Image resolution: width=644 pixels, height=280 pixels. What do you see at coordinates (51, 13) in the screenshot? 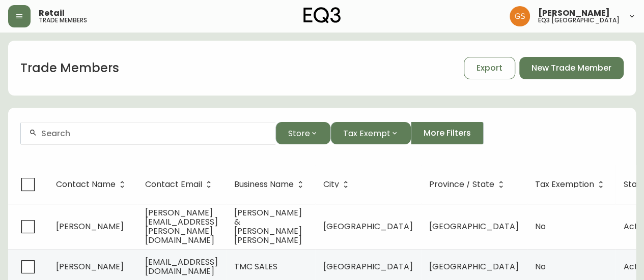
I see `span: Retail` at bounding box center [51, 13].